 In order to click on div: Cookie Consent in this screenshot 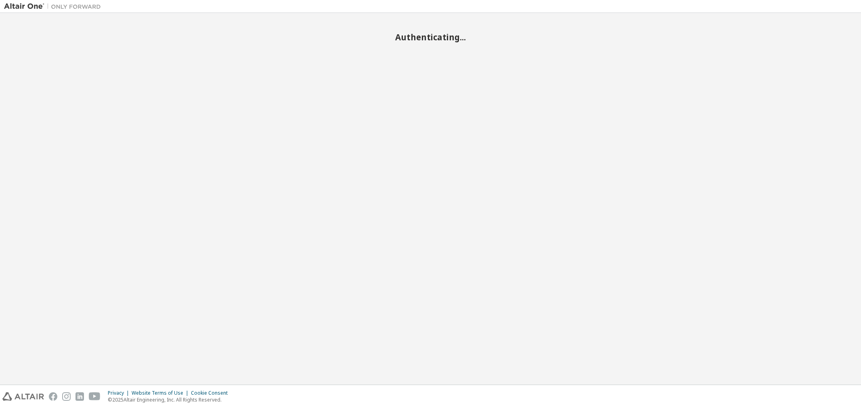, I will do `click(211, 393)`.